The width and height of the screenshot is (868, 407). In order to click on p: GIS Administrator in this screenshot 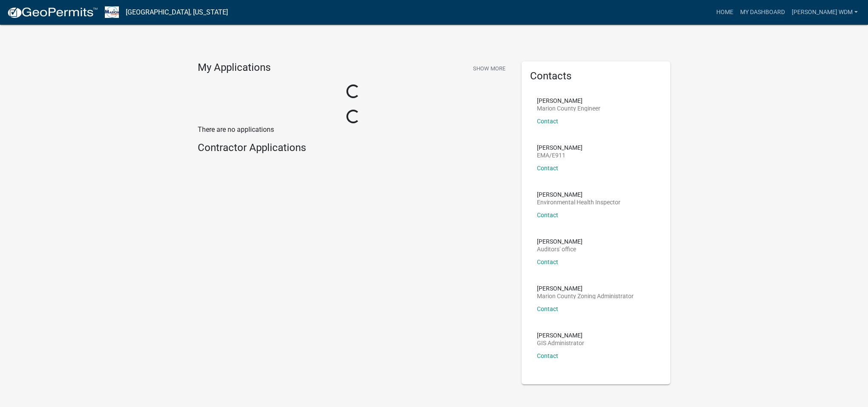, I will do `click(560, 343)`.